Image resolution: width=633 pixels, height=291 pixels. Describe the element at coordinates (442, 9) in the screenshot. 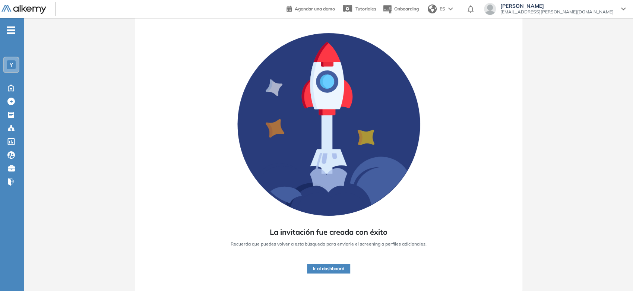

I see `span: ES` at that location.